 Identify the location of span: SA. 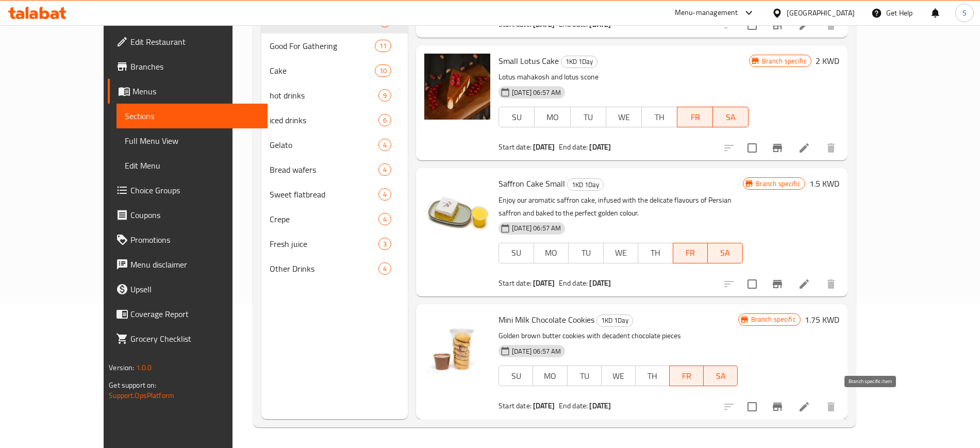
(725, 252).